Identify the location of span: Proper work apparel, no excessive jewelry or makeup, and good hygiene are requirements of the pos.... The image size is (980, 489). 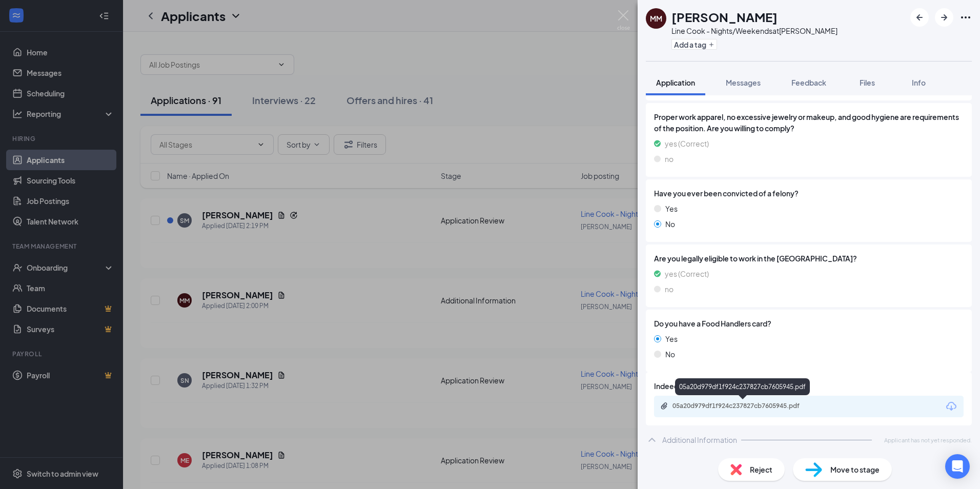
(809, 122).